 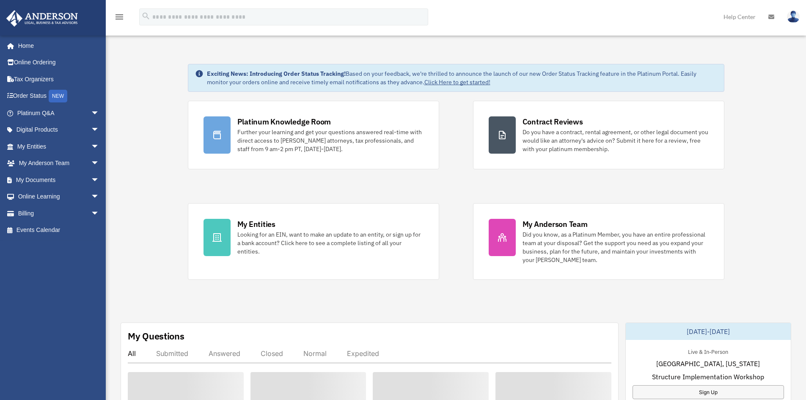 What do you see at coordinates (119, 18) in the screenshot?
I see `a: menu` at bounding box center [119, 18].